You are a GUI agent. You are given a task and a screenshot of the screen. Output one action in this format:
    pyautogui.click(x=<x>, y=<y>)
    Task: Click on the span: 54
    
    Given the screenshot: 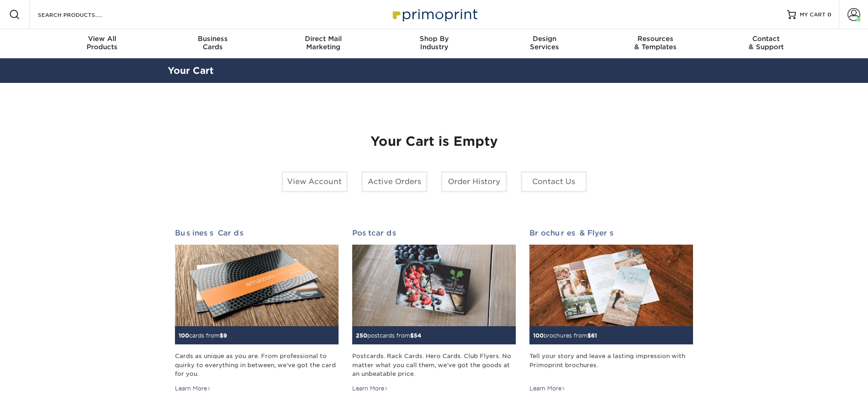 What is the action you would take?
    pyautogui.click(x=417, y=335)
    